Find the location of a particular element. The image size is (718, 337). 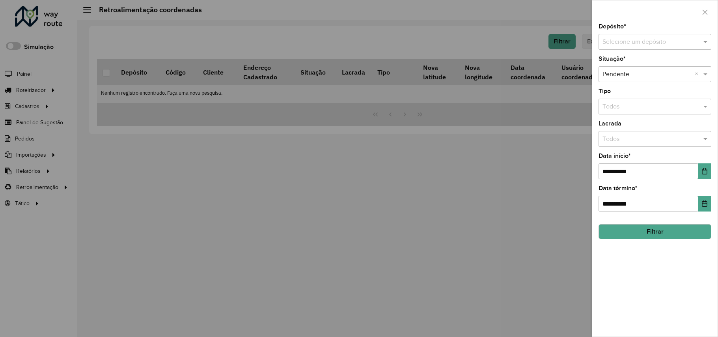

label: Lacrada is located at coordinates (610, 123).